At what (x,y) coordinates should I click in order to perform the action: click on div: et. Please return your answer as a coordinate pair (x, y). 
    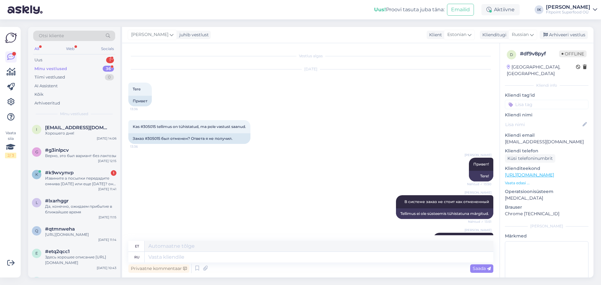
    Looking at the image, I should click on (137, 246).